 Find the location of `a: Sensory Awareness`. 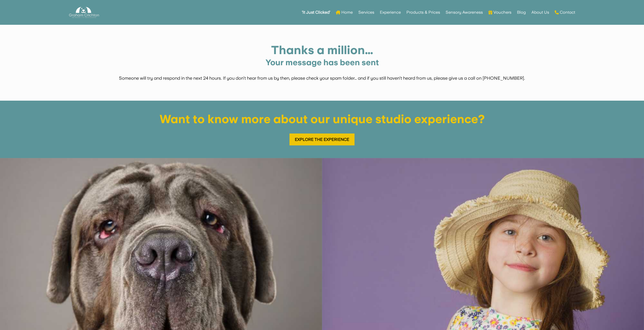

a: Sensory Awareness is located at coordinates (464, 12).